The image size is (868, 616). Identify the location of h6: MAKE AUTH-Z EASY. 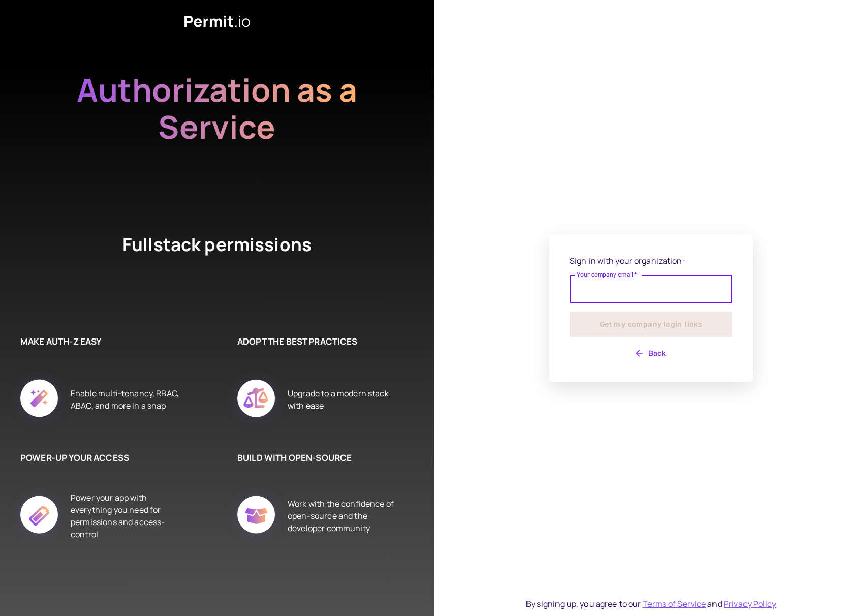
(103, 342).